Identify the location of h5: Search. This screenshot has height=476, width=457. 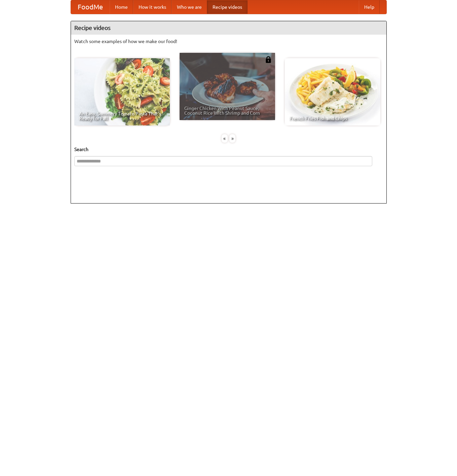
(228, 149).